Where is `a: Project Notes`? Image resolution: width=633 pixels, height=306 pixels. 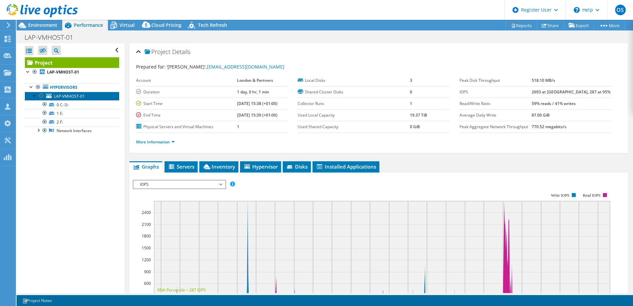
a: Project Notes is located at coordinates (37, 300).